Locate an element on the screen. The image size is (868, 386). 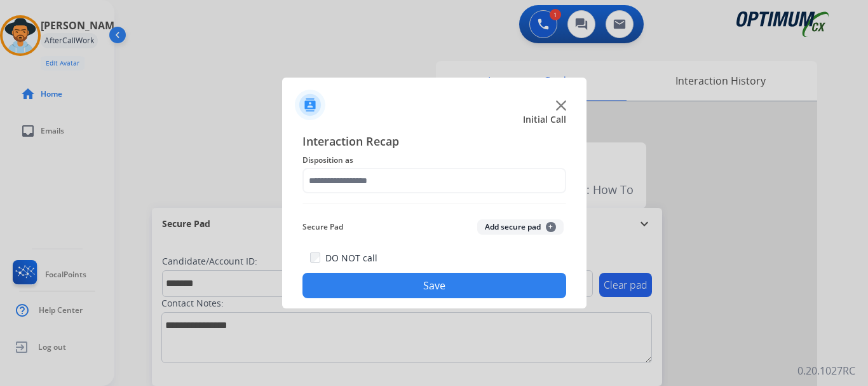
button: Save is located at coordinates (434, 285).